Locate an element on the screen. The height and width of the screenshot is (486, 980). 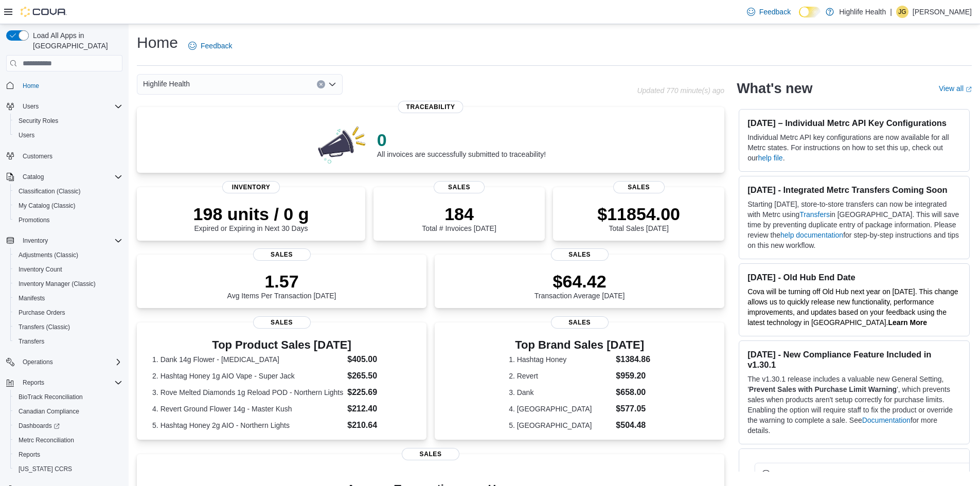
p: 1.57 is located at coordinates (282, 281).